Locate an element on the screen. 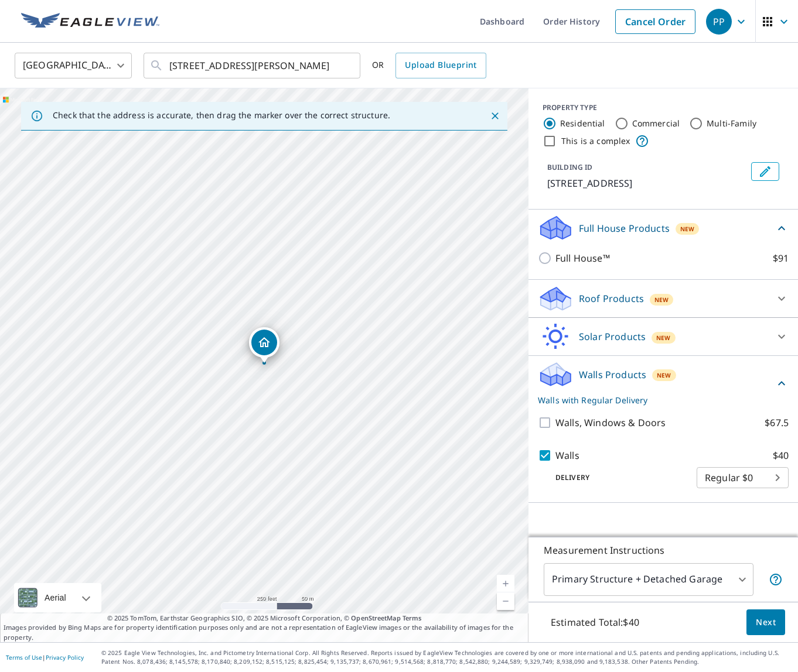 This screenshot has width=798, height=672. div: PP is located at coordinates (719, 21).